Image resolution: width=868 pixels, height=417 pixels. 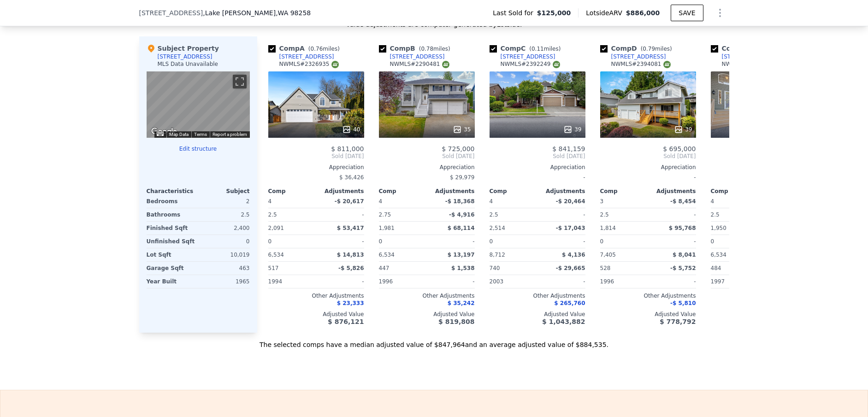 I want to click on div: Map, so click(x=198, y=105).